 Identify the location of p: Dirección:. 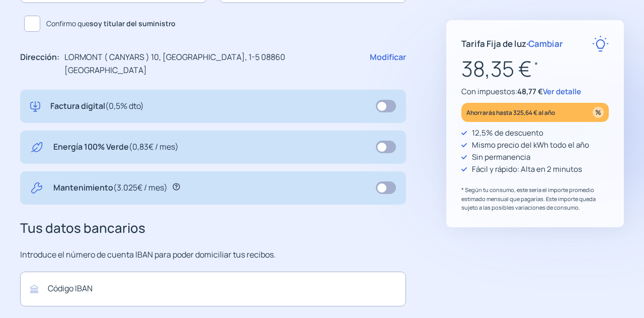
(40, 63).